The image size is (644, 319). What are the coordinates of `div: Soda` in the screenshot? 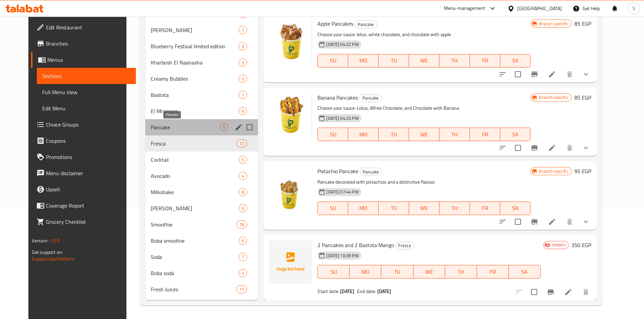 It's located at (195, 257).